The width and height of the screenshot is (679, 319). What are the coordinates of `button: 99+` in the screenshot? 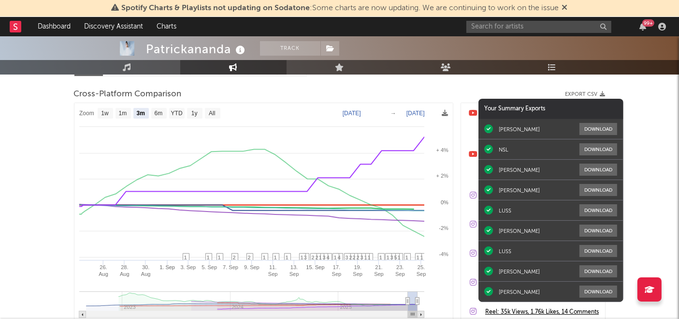 It's located at (643, 27).